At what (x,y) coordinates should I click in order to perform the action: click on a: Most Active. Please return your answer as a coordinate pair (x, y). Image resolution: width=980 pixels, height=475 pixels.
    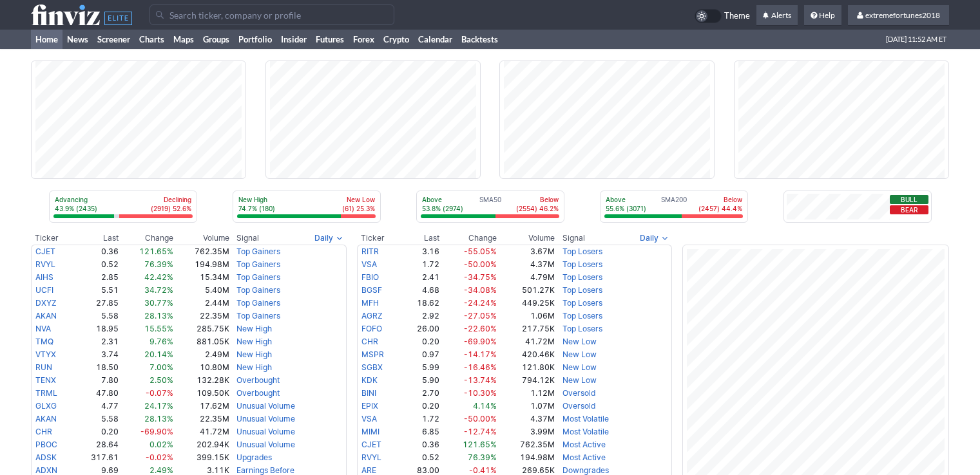
    Looking at the image, I should click on (584, 457).